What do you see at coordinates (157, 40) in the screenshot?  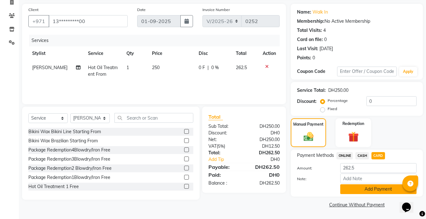 I see `div: Services` at bounding box center [157, 40].